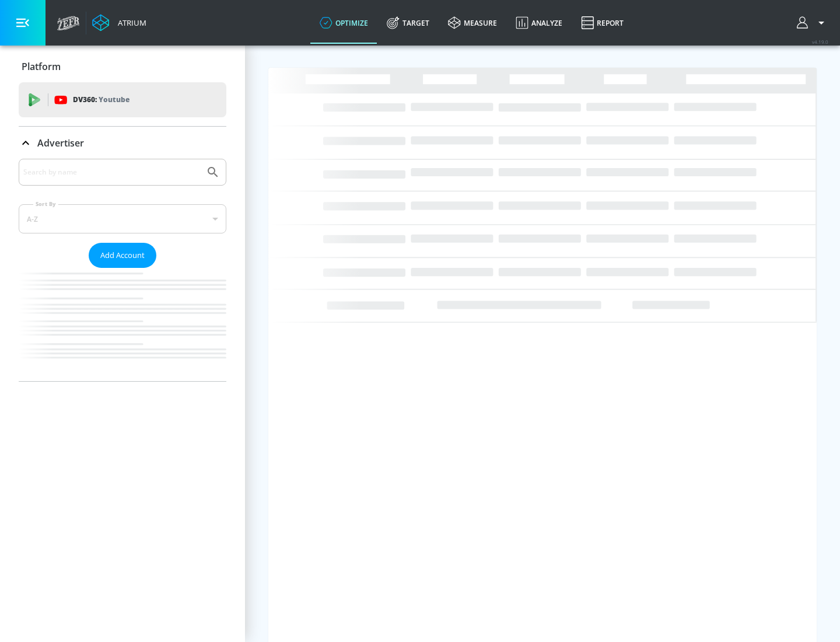 The image size is (840, 642). Describe the element at coordinates (45, 204) in the screenshot. I see `label: Sort By` at that location.